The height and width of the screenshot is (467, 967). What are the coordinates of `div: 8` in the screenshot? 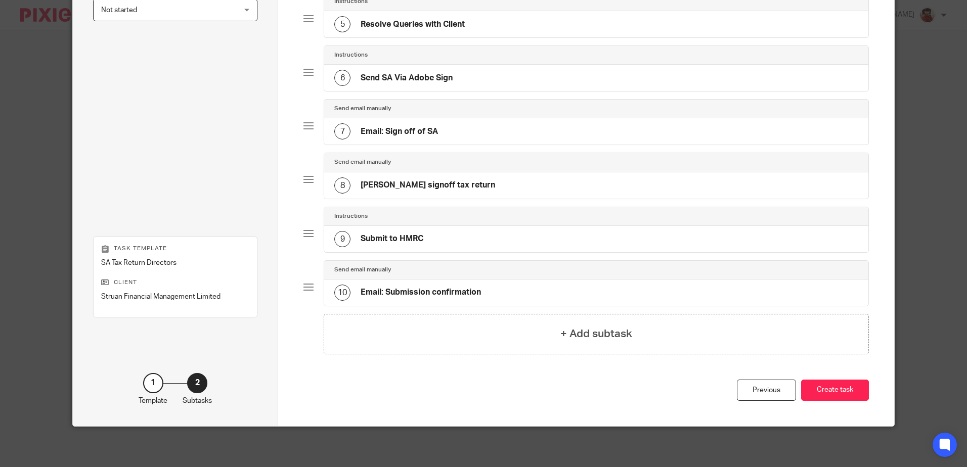 It's located at (342, 186).